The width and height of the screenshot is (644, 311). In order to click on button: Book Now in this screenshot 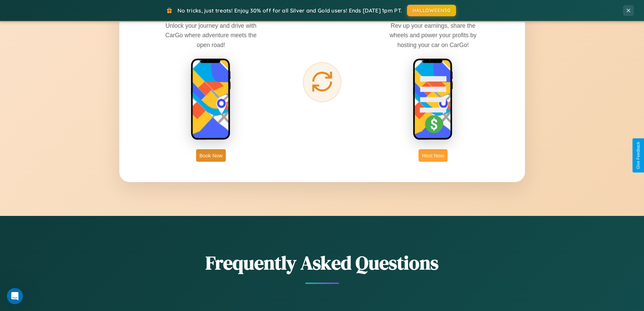, I will do `click(211, 155)`.